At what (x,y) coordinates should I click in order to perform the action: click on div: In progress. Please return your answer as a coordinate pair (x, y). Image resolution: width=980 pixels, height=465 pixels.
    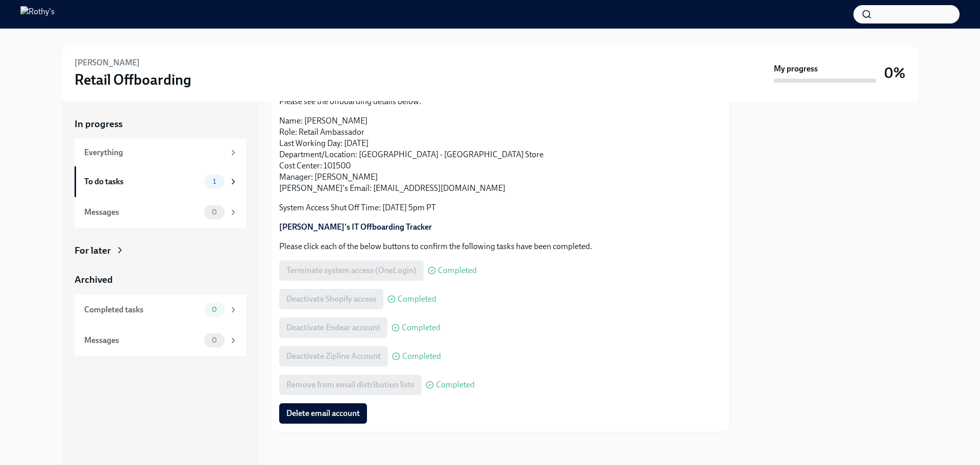
    Looking at the image, I should click on (160, 124).